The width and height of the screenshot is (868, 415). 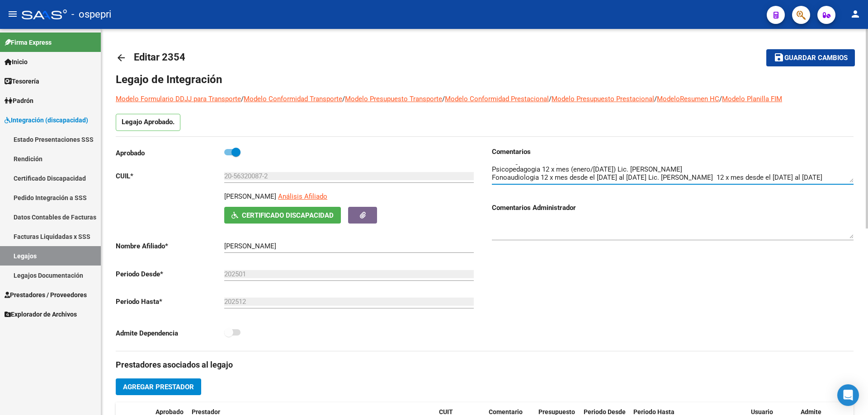 I want to click on span: Explorador de Archivos, so click(x=40, y=314).